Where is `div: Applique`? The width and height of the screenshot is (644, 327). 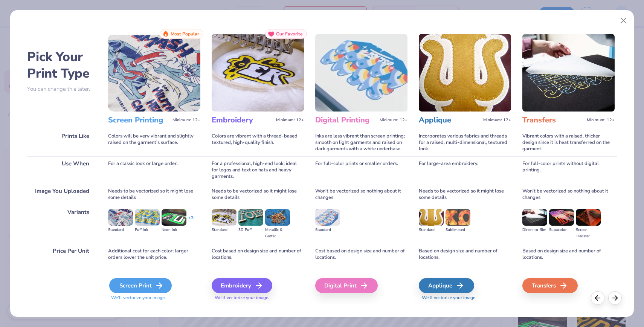
div: Applique is located at coordinates (446, 285).